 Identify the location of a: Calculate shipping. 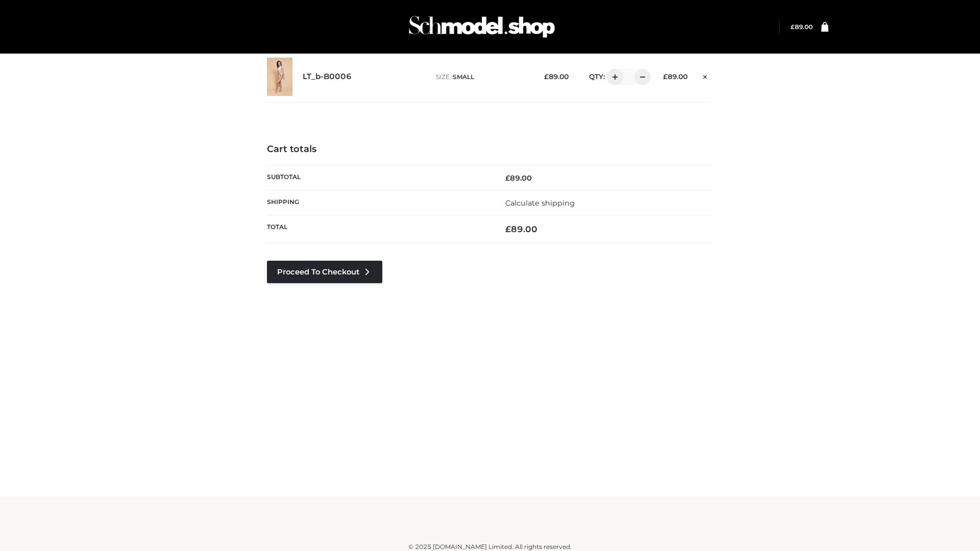
(540, 203).